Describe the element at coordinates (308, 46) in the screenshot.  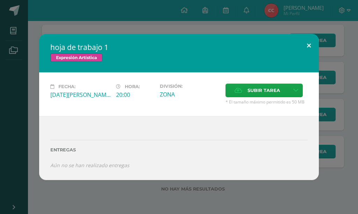
I see `button: Close (Esc)` at that location.